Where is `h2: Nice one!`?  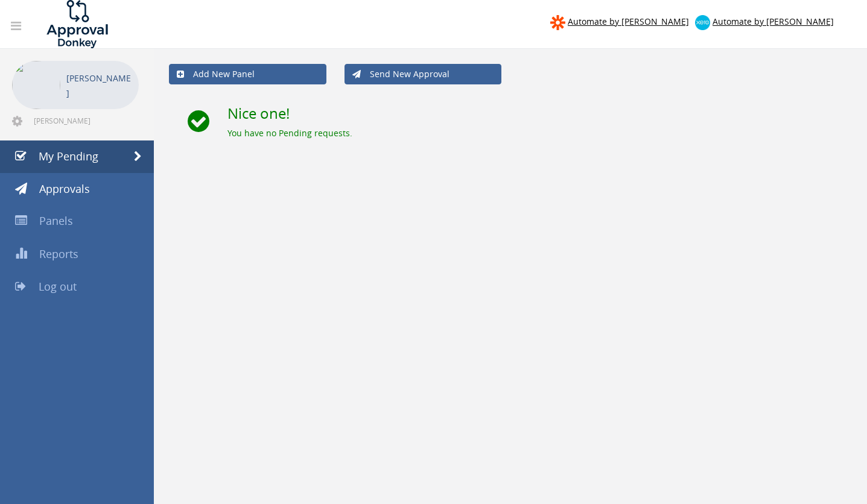
h2: Nice one! is located at coordinates (539, 113).